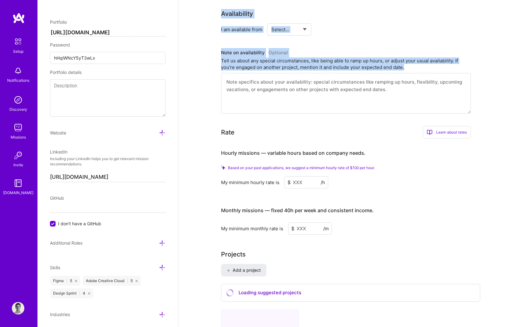 This screenshot has height=327, width=523. What do you see at coordinates (233, 254) in the screenshot?
I see `div: Projects` at bounding box center [233, 254].